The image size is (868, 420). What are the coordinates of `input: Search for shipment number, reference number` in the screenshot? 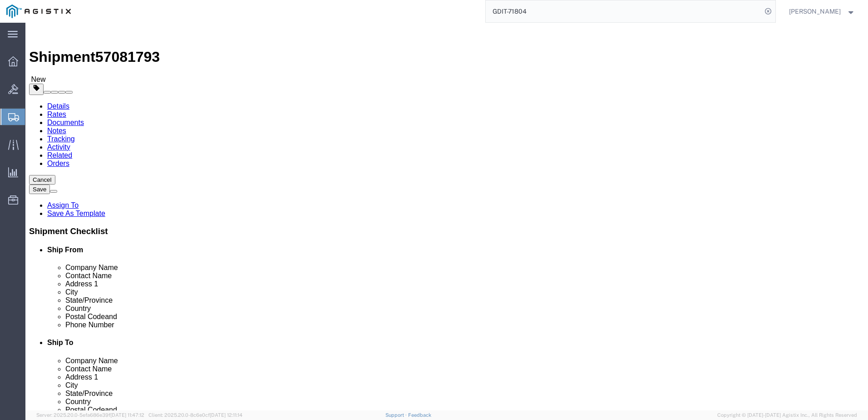 It's located at (624, 11).